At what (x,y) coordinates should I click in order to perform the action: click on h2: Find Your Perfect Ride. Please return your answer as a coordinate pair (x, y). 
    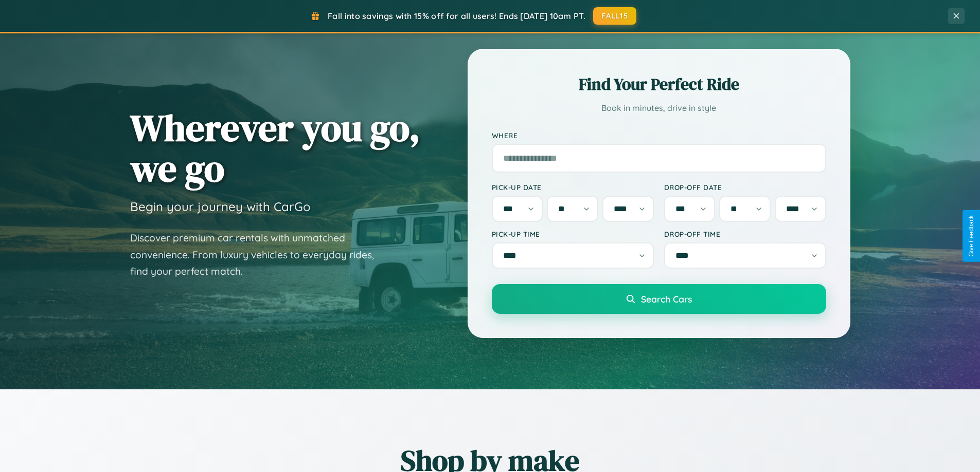
    Looking at the image, I should click on (659, 84).